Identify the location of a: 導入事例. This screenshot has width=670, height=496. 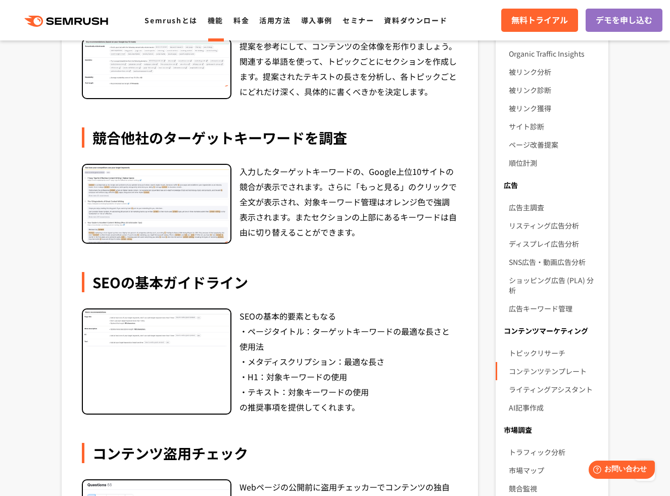
(317, 20).